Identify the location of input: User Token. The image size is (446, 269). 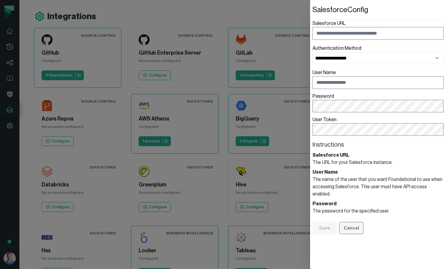
(378, 129).